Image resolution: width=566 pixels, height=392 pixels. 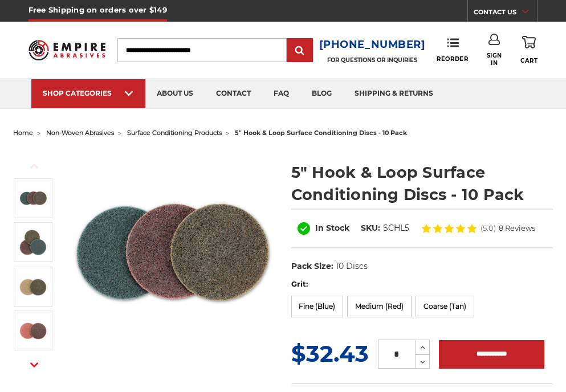 What do you see at coordinates (394, 93) in the screenshot?
I see `a: shipping & returns` at bounding box center [394, 93].